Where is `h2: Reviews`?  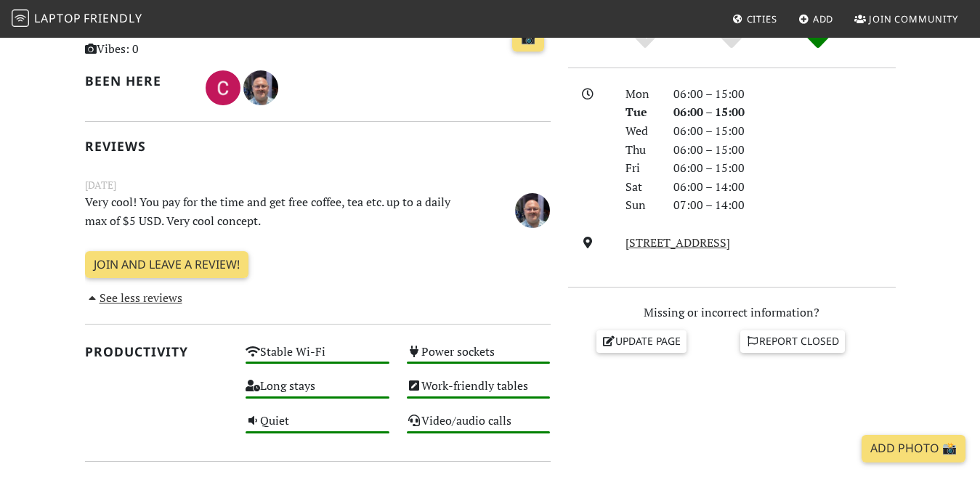 h2: Reviews is located at coordinates (317, 146).